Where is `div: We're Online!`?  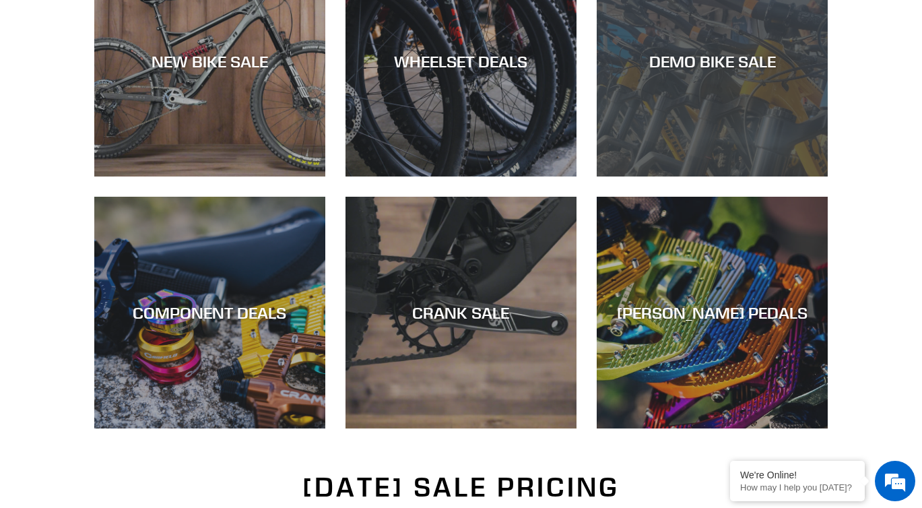
div: We're Online! is located at coordinates (798, 475).